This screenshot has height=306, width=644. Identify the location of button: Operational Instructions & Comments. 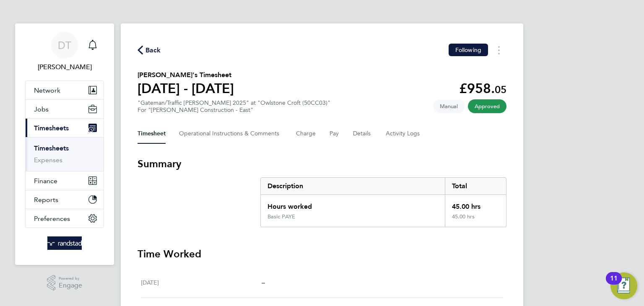
(231, 134).